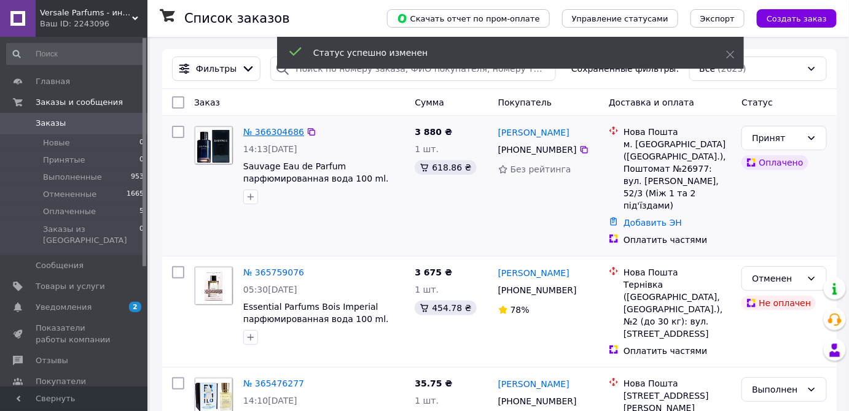 The height and width of the screenshot is (411, 849). What do you see at coordinates (652, 223) in the screenshot?
I see `a: Добавить ЭН` at bounding box center [652, 223].